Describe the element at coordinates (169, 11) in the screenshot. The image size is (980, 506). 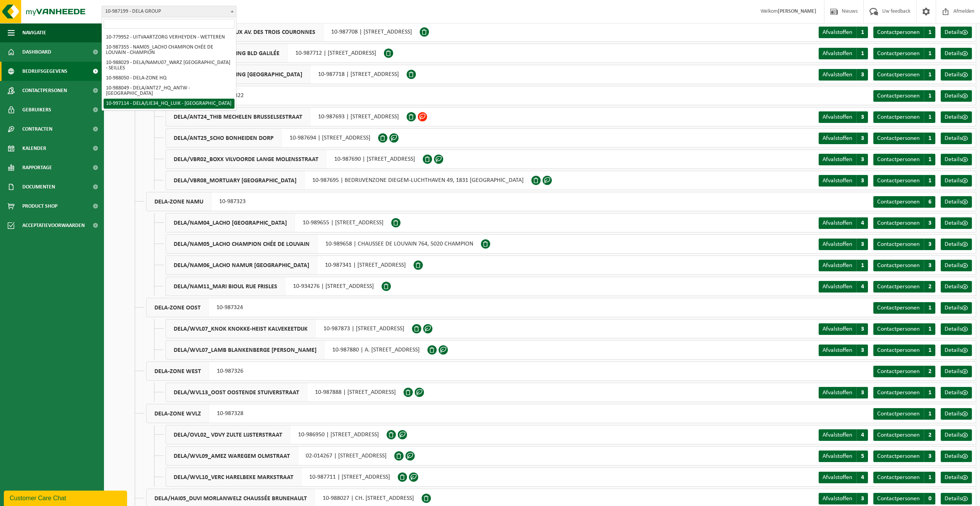
I see `span: 10-987199 - DELA GROUP` at that location.